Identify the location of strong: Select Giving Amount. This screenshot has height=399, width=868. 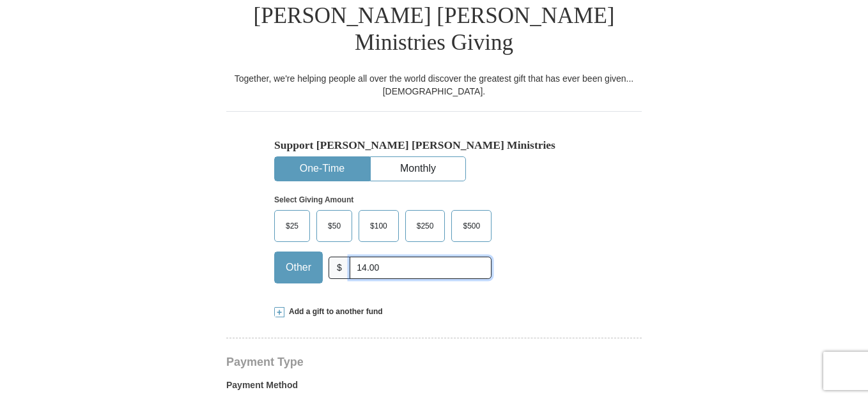
(314, 200).